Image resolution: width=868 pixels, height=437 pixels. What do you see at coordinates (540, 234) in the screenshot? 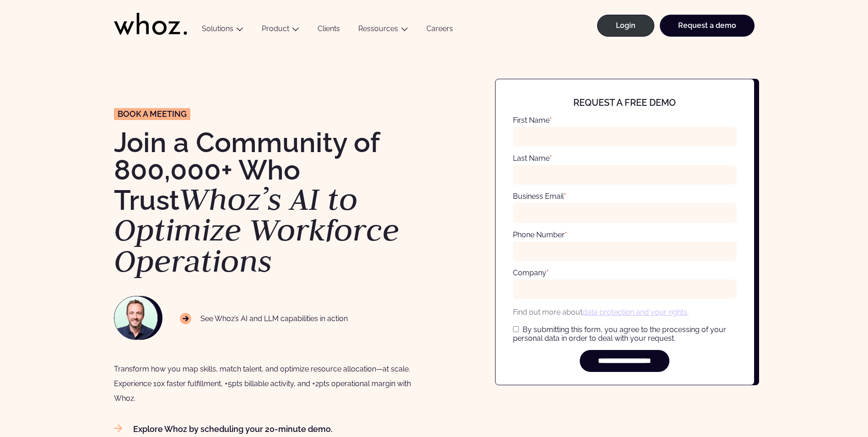
I see `label: Phone Number` at bounding box center [540, 234].